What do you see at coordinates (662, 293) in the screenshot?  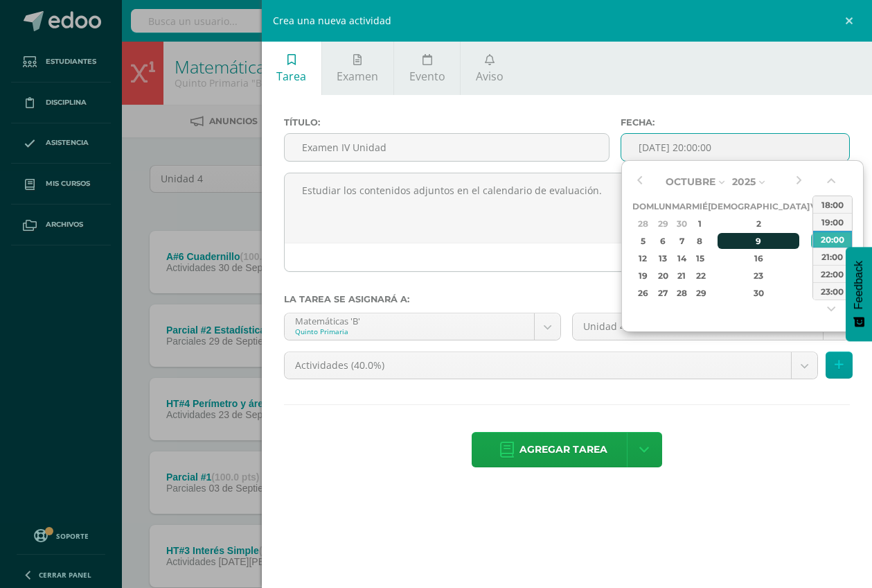 I see `div: 27` at bounding box center [662, 293].